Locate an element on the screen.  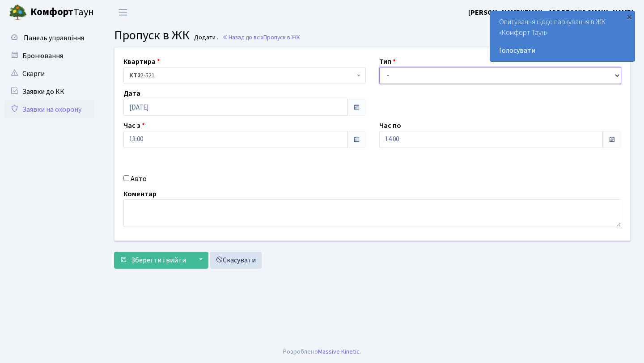
a: Massive Kinetic is located at coordinates (339, 352).